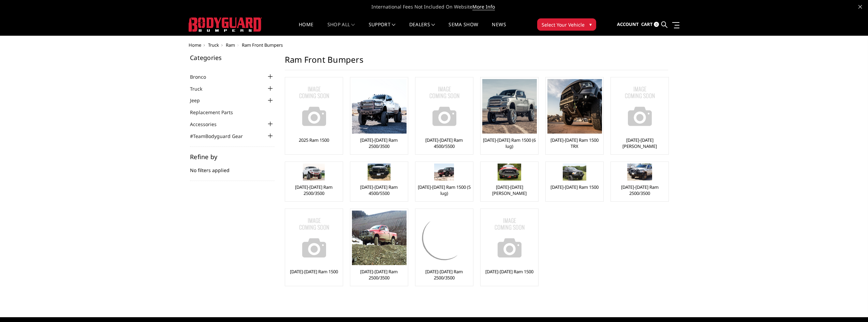 The image size is (868, 322). Describe the element at coordinates (382, 28) in the screenshot. I see `a: Support` at that location.